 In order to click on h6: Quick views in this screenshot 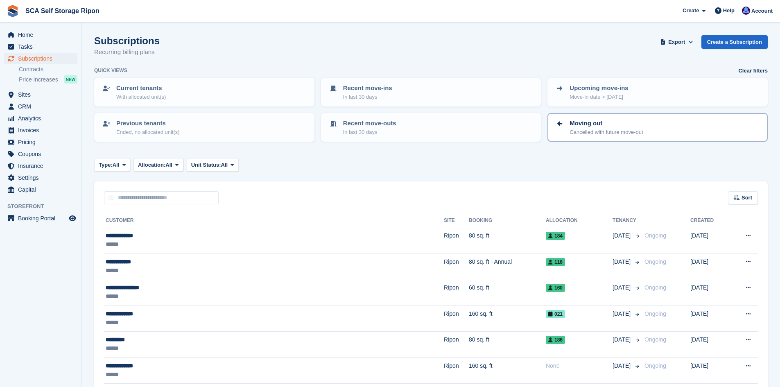, I will do `click(111, 70)`.